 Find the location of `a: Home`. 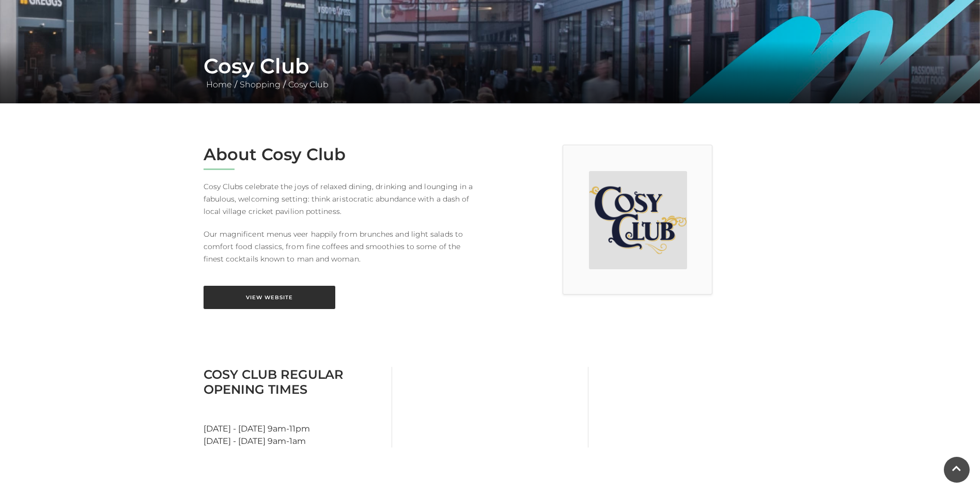

a: Home is located at coordinates (219, 84).